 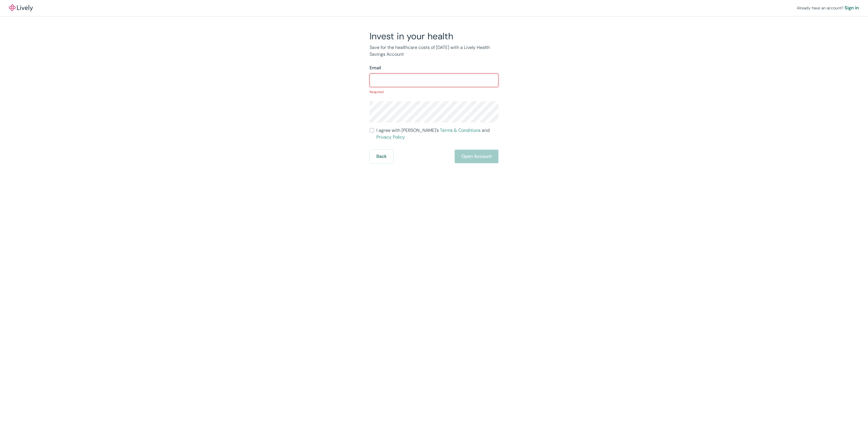 I want to click on h2: Invest in your health, so click(x=434, y=36).